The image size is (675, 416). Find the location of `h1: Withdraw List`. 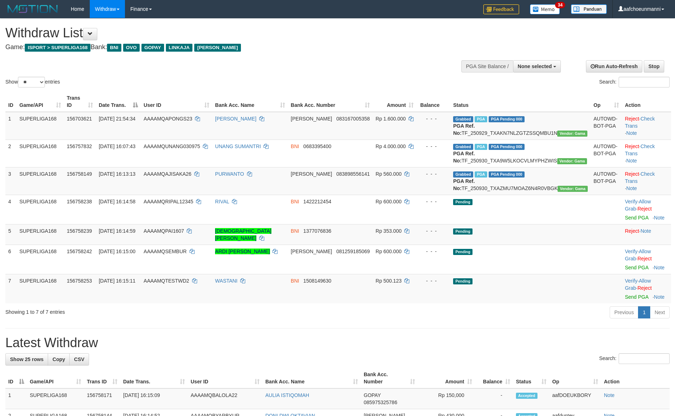

h1: Withdraw List is located at coordinates (224, 33).